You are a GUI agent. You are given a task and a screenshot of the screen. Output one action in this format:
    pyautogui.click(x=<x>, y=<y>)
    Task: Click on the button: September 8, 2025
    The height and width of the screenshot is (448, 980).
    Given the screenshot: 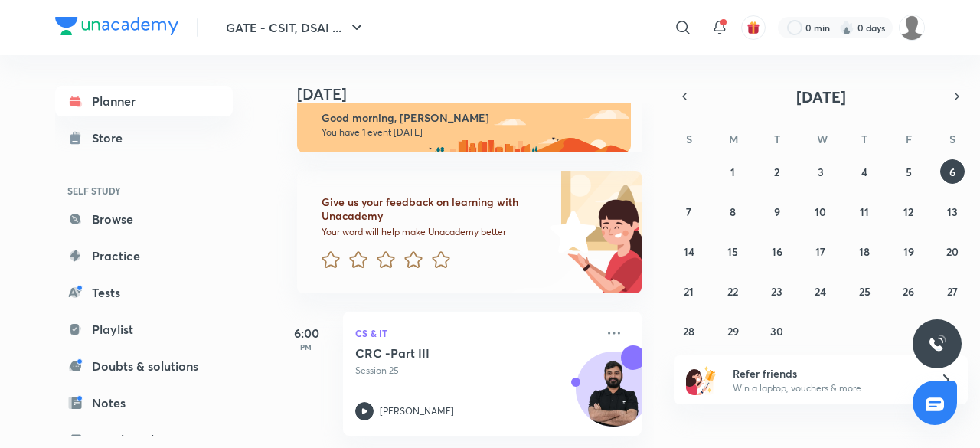 What is the action you would take?
    pyautogui.click(x=733, y=211)
    